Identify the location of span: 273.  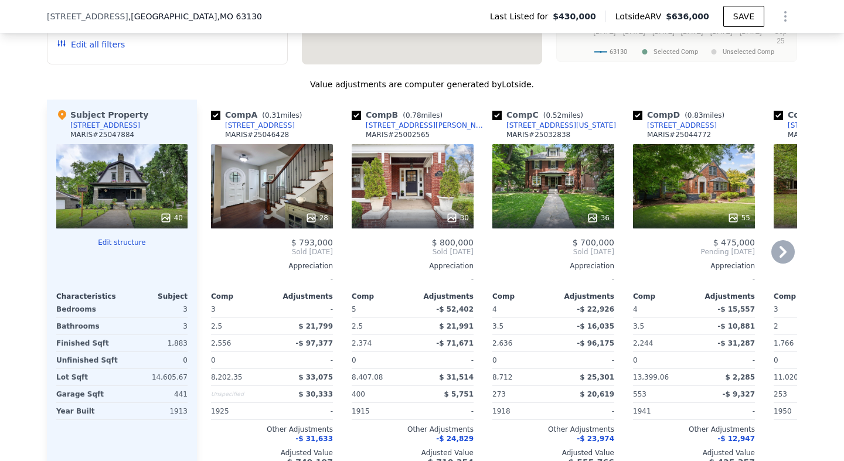
(499, 395).